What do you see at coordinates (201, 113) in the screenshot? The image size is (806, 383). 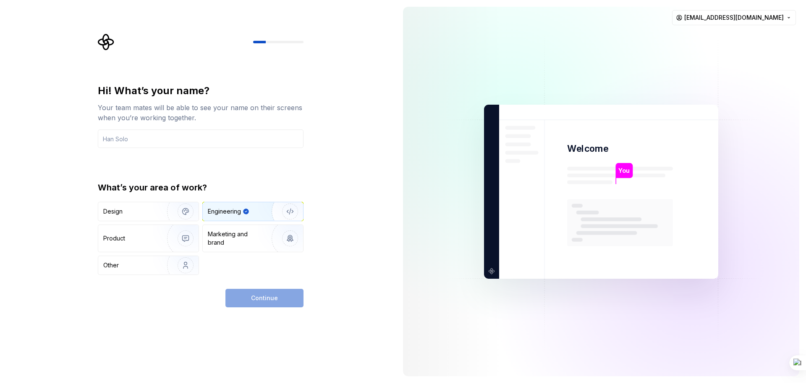 I see `div: Your team mates will be able to see your name on their screens when you’re working together.` at bounding box center [201, 113].